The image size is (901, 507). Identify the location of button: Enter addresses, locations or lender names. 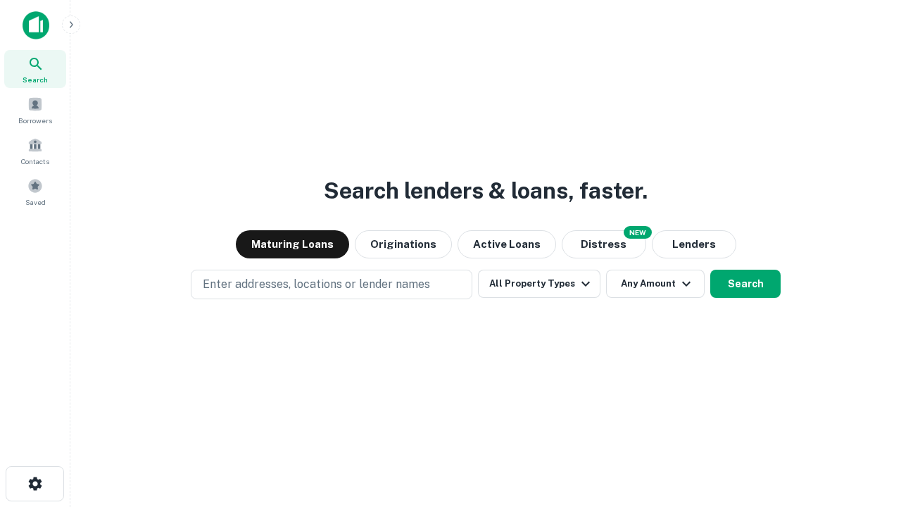
(332, 284).